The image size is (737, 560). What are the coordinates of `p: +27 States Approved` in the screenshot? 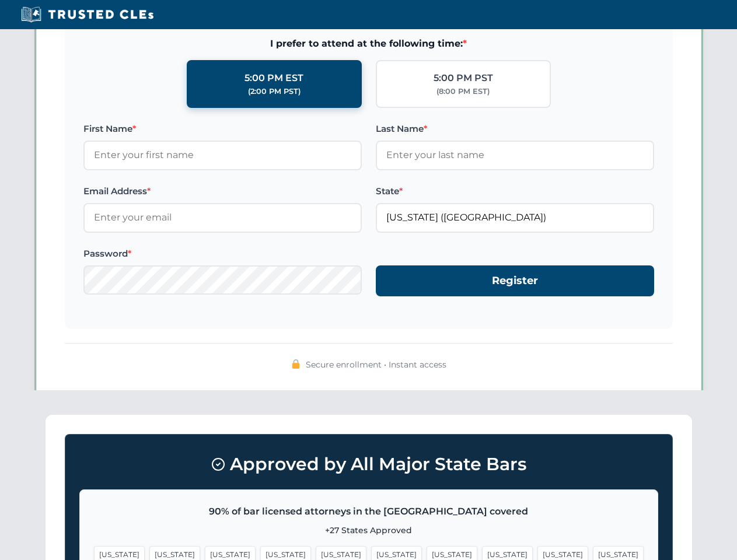 It's located at (368, 530).